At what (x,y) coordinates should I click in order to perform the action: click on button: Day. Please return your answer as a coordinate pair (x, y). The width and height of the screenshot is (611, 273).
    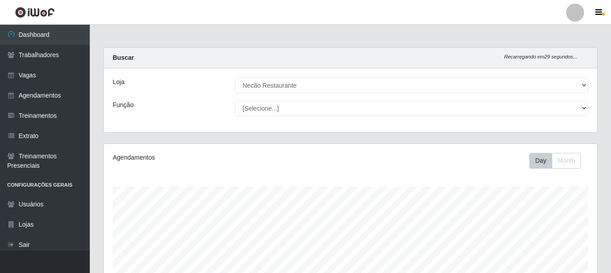
    Looking at the image, I should click on (541, 160).